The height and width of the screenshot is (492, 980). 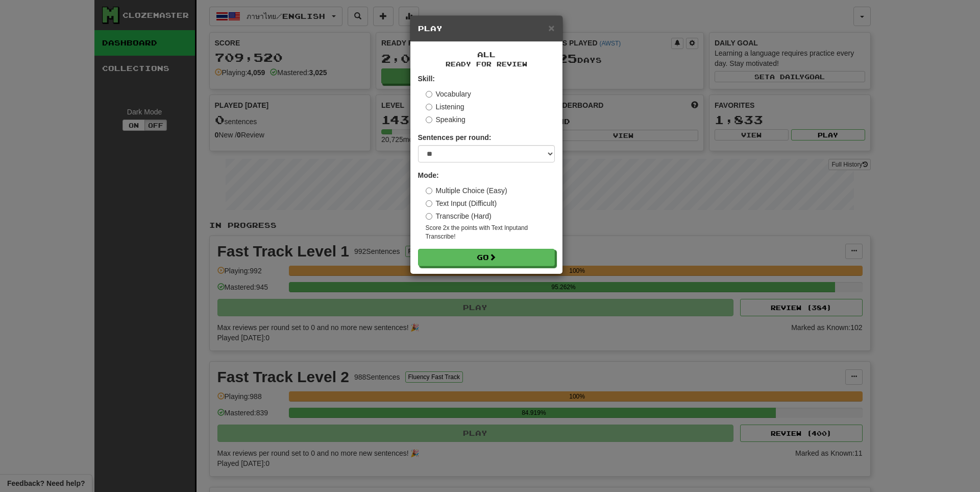 I want to click on small: Score 2x the points with Text Input and Transcribe !, so click(x=490, y=232).